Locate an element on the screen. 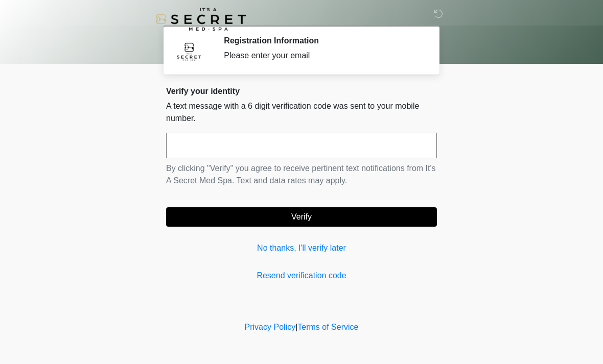  a: Resend verification code is located at coordinates (301, 276).